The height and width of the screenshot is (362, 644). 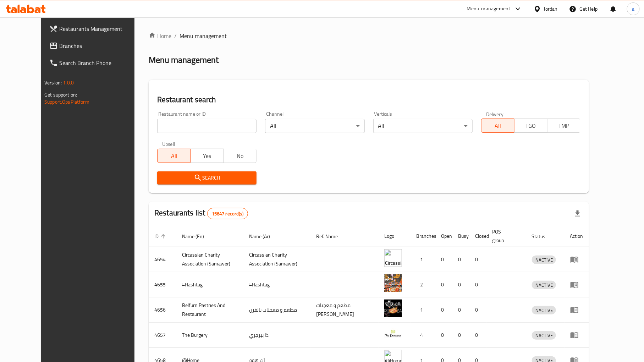 What do you see at coordinates (68, 83) in the screenshot?
I see `span: 1.0.0` at bounding box center [68, 83].